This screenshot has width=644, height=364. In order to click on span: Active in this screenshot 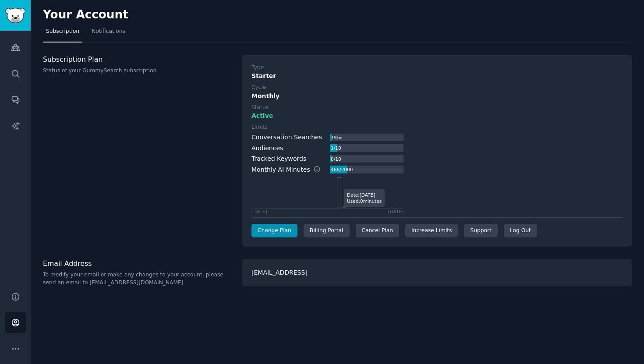, I will do `click(262, 115)`.